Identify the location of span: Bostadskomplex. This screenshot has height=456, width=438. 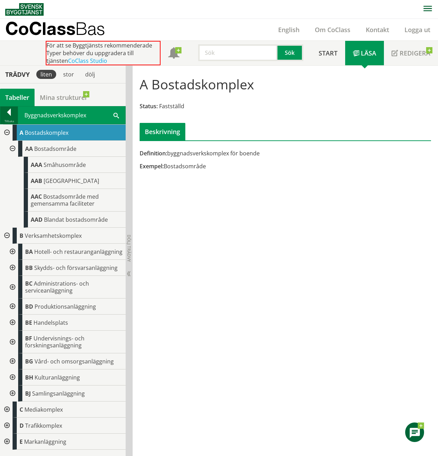
(46, 133).